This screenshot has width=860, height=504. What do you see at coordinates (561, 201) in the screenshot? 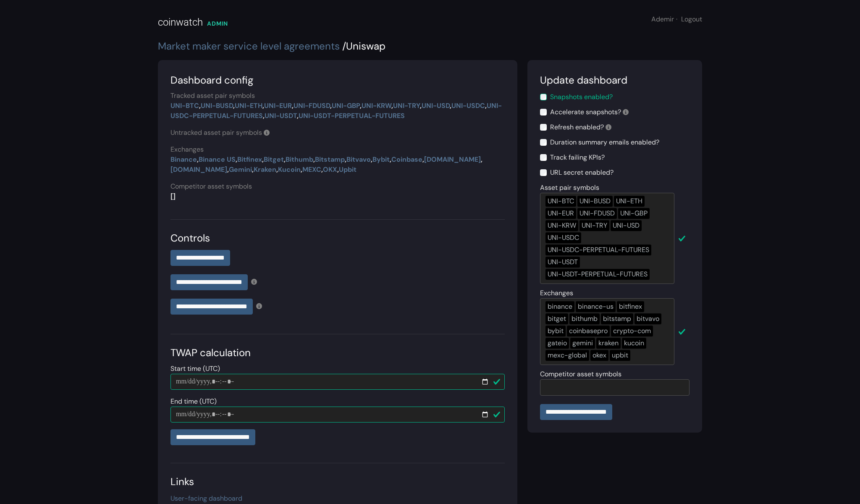
I see `div: UNI-BTC` at bounding box center [561, 201].